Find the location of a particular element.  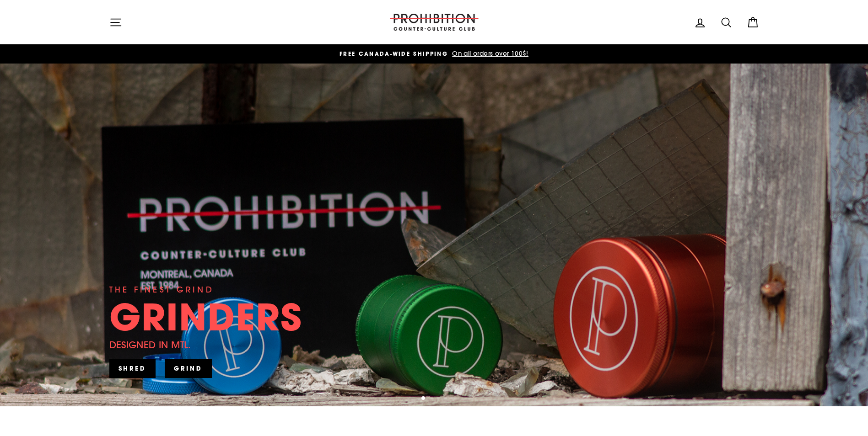

button: 2 is located at coordinates (432, 399).